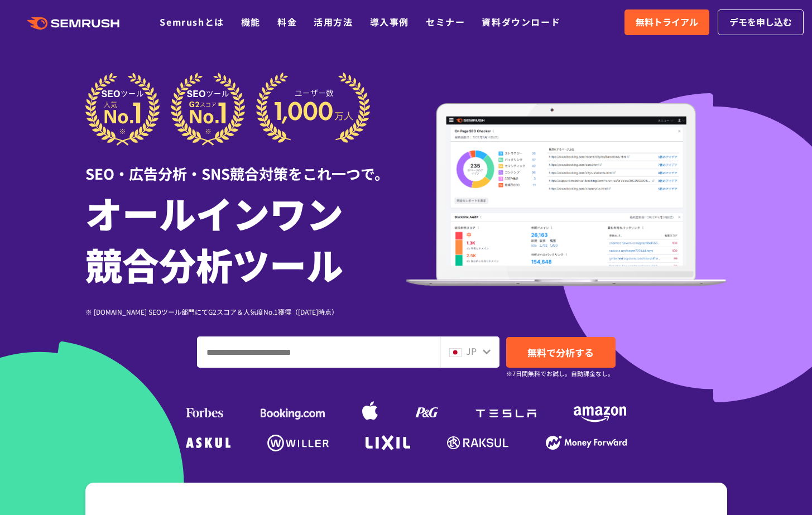 The height and width of the screenshot is (515, 812). What do you see at coordinates (245, 239) in the screenshot?
I see `h1: オールインワン 競合分析ツール` at bounding box center [245, 239].